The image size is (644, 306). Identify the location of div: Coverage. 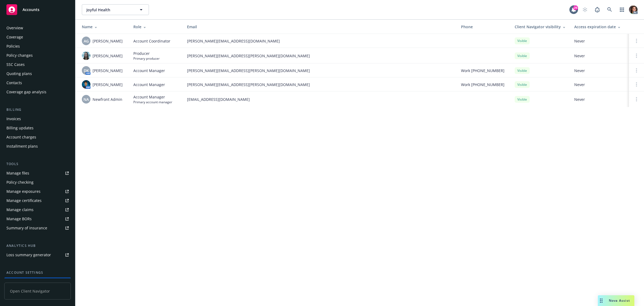
(14, 37).